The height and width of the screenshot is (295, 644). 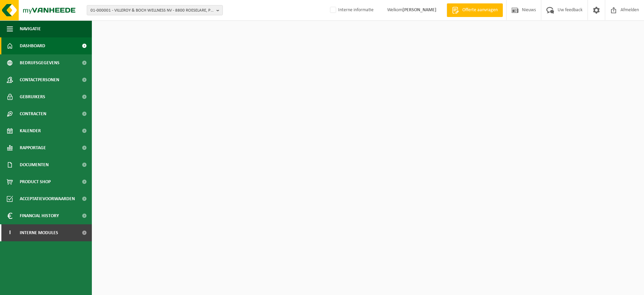 What do you see at coordinates (39, 216) in the screenshot?
I see `span: Financial History` at bounding box center [39, 216].